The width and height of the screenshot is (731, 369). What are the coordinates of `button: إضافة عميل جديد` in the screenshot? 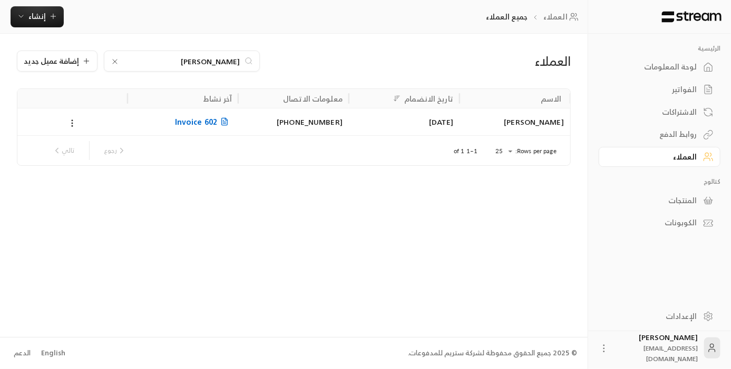 It's located at (57, 61).